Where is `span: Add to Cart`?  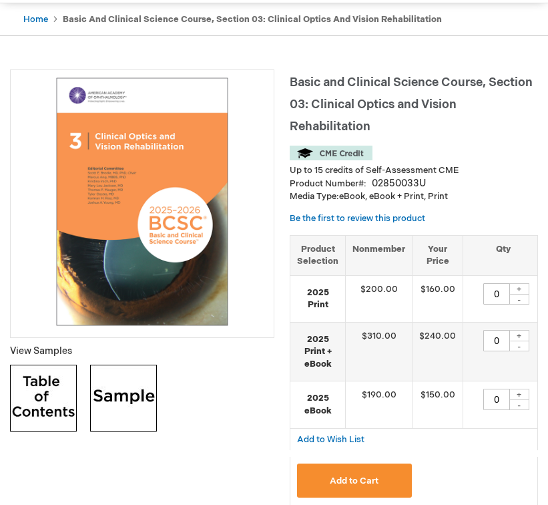 span: Add to Cart is located at coordinates (354, 481).